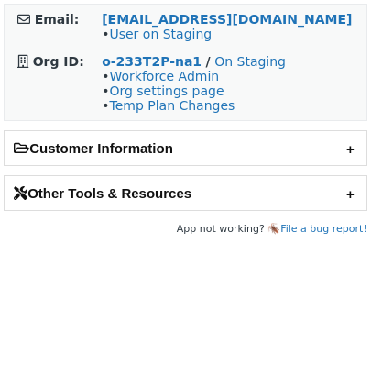 This screenshot has width=371, height=376. I want to click on a: Org settings page, so click(166, 91).